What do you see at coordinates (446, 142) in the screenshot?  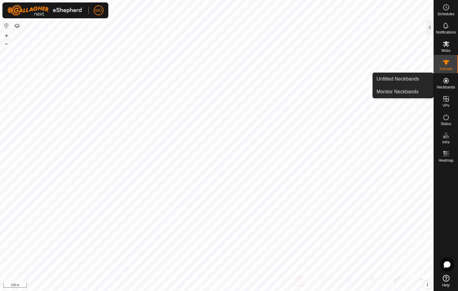 I see `span: Infra` at bounding box center [446, 142].